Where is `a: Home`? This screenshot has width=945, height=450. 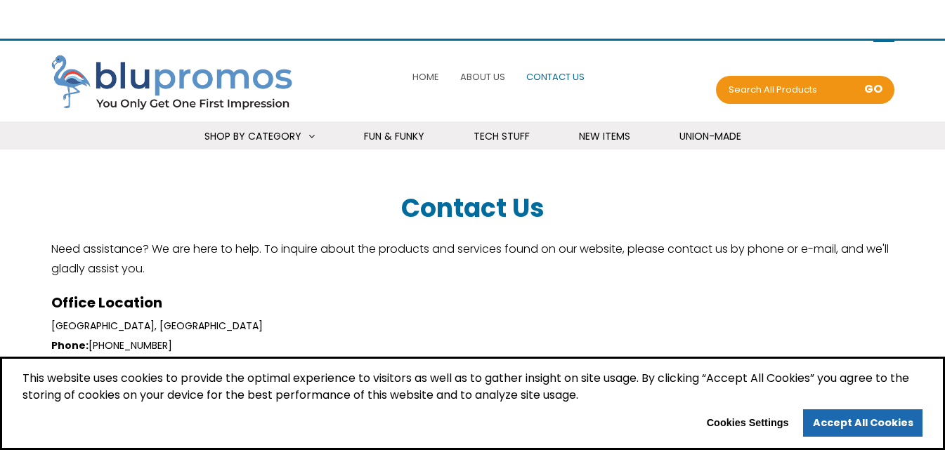
a: Home is located at coordinates (426, 77).